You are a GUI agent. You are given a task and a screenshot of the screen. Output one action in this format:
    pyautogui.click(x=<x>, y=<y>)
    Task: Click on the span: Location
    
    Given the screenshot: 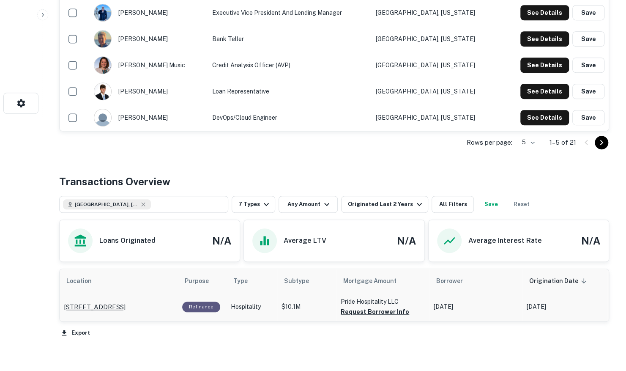 What is the action you would take?
    pyautogui.click(x=85, y=281)
    